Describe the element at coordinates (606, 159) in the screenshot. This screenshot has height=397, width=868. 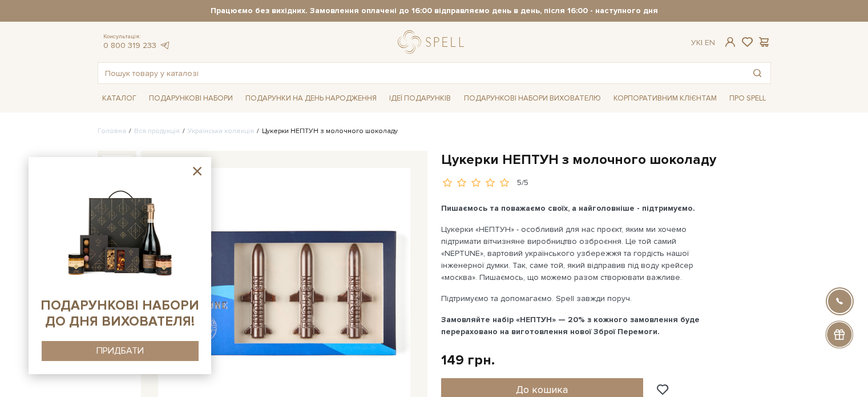
I see `h1: Цукерки НЕПТУН з молочного шоколаду` at that location.